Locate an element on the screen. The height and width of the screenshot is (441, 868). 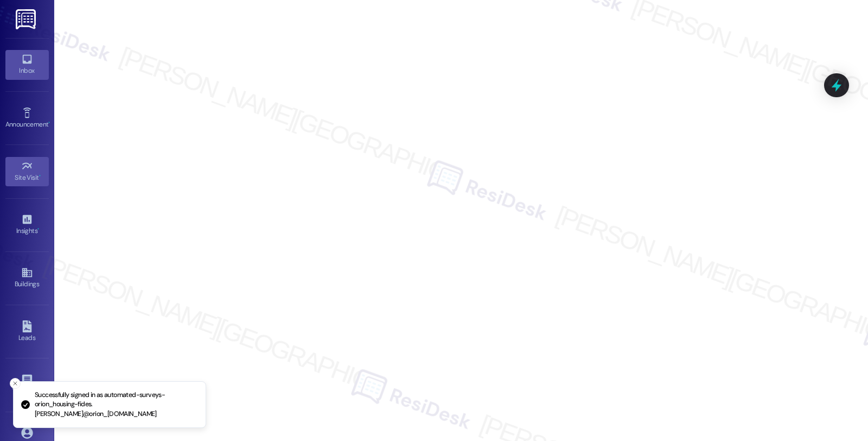
a: Buildings is located at coordinates (27, 278).